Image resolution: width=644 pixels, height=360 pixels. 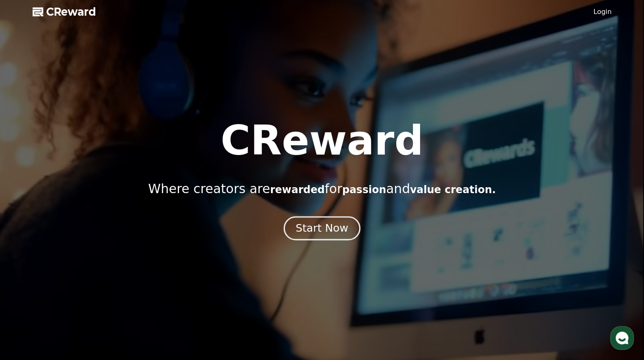 What do you see at coordinates (64, 12) in the screenshot?
I see `a: CReward` at bounding box center [64, 12].